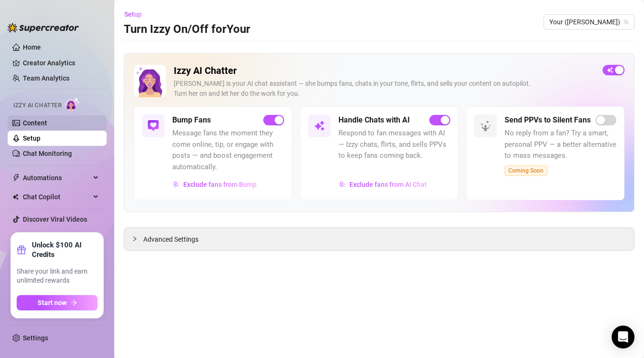 This screenshot has width=644, height=358. What do you see at coordinates (37, 106) in the screenshot?
I see `span: Izzy AI Chatter` at bounding box center [37, 106].